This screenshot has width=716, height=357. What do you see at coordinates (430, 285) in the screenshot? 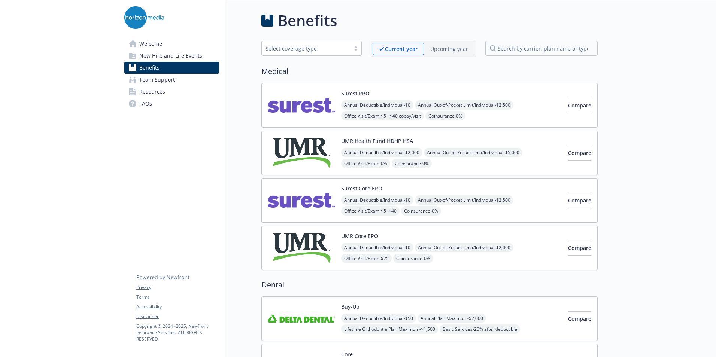
I see `h2: Dental` at bounding box center [430, 285].